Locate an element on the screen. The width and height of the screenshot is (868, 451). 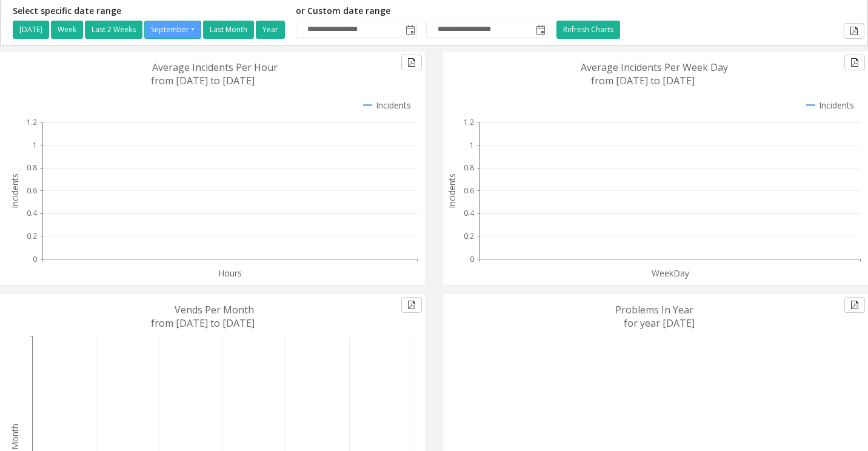
text: Month is located at coordinates (15, 436).